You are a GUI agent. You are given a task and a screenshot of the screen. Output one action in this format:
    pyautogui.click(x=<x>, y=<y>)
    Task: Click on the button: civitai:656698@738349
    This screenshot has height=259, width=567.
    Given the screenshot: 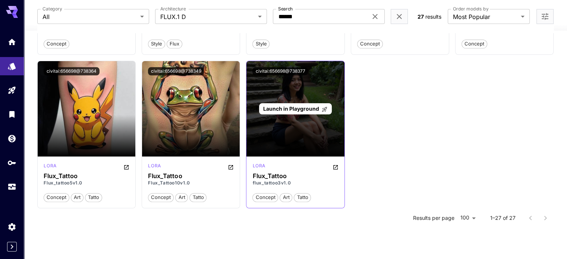 What is the action you would take?
    pyautogui.click(x=176, y=71)
    